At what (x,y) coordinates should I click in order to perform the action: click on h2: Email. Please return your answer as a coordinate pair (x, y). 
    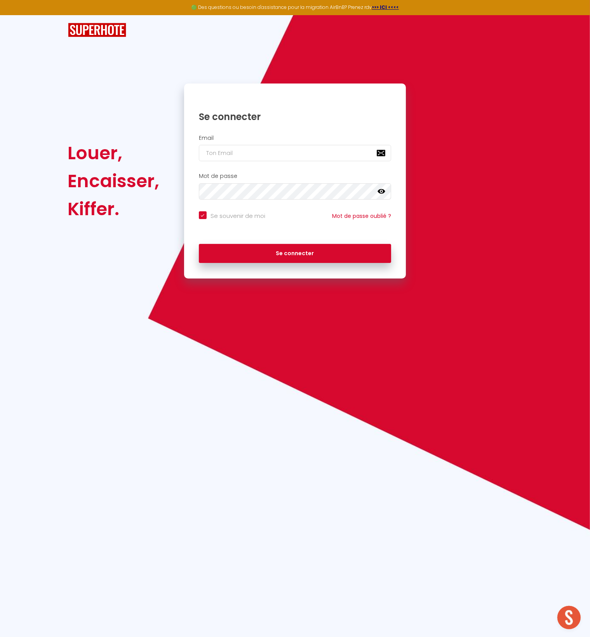
    Looking at the image, I should click on (295, 138).